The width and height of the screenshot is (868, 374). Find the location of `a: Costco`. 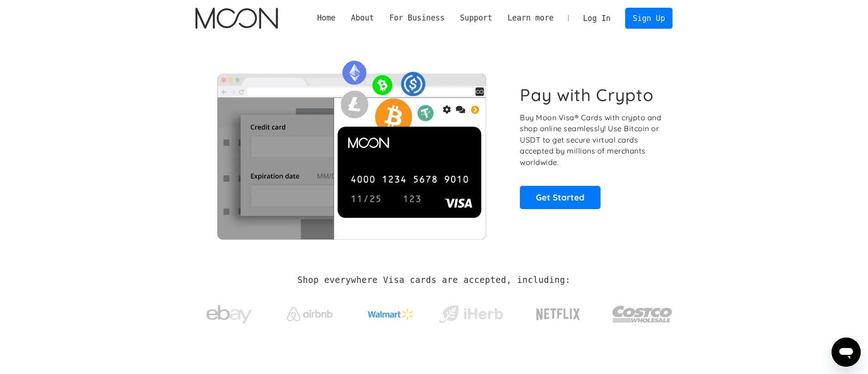

a: Costco is located at coordinates (642, 312).